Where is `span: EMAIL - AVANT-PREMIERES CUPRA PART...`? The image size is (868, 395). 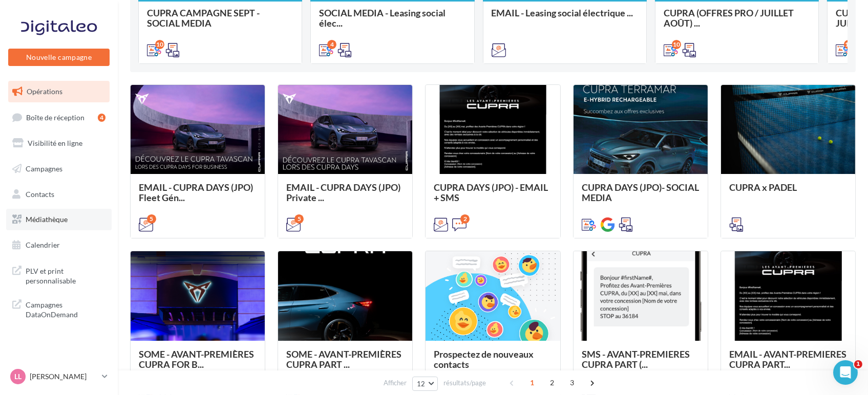
span: EMAIL - AVANT-PREMIERES CUPRA PART... is located at coordinates (788, 359).